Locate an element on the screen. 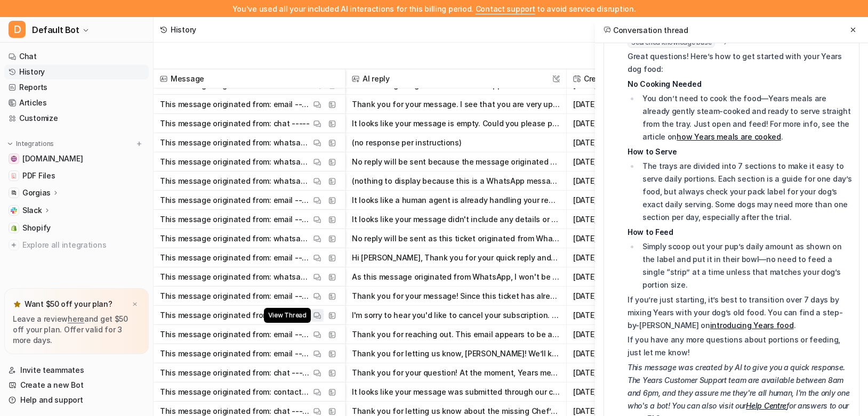 Image resolution: width=868 pixels, height=416 pixels. p: This message originated from: email ----- Thanks for getting back to me and letting me know. Sent... is located at coordinates (235, 296).